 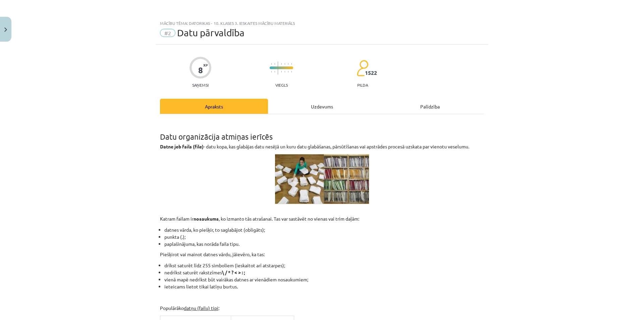 What do you see at coordinates (322, 147) in the screenshot?
I see `p: - datu kopa, kas glabājas datu nesējā un kuru datu glabāšanas, pārsūtīšanas vai apstrādes procesā...` at bounding box center [322, 147].